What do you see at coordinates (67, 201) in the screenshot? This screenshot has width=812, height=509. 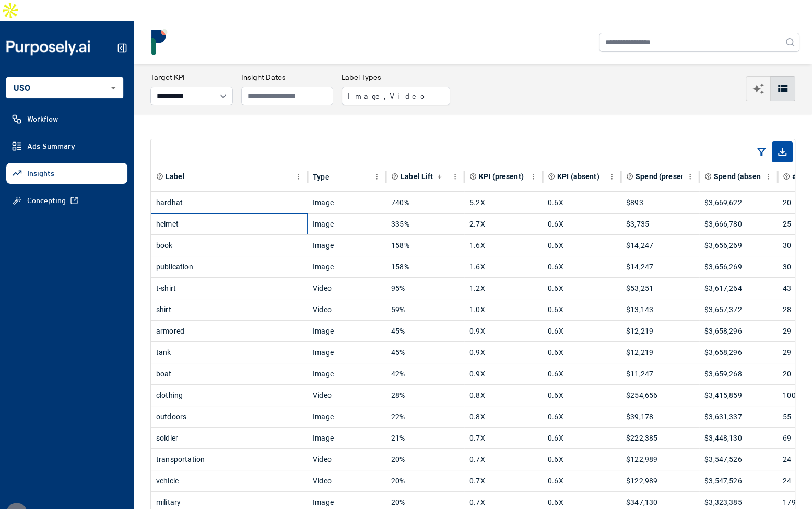 I see `a: Concepting` at bounding box center [67, 201].